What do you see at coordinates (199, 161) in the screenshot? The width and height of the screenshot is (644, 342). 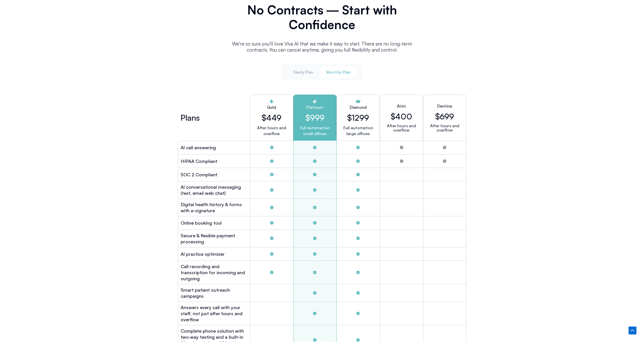 I see `h2: HIPAA Compliant` at bounding box center [199, 161].